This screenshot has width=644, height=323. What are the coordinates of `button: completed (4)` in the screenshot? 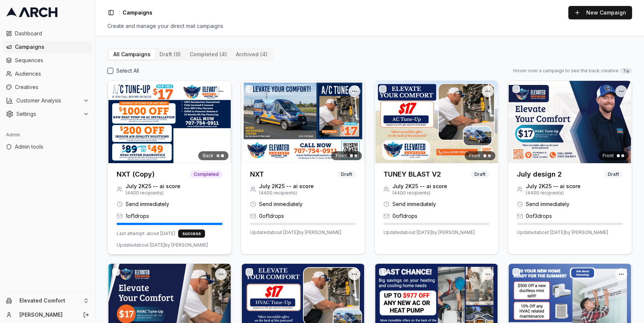 It's located at (208, 54).